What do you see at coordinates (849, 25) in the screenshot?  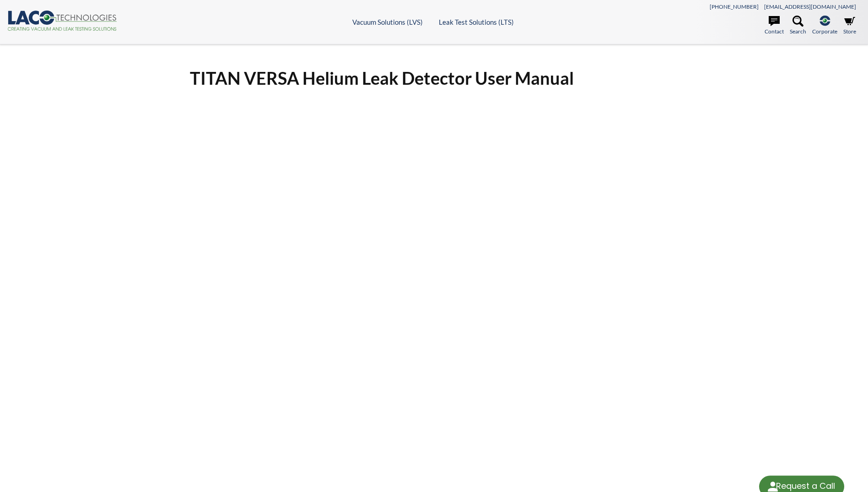 I see `a: Store` at bounding box center [849, 25].